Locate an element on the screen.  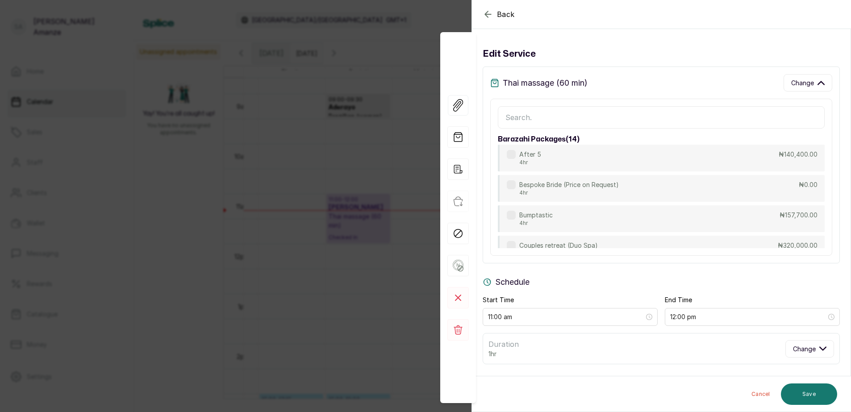
button: Back is located at coordinates (499, 14).